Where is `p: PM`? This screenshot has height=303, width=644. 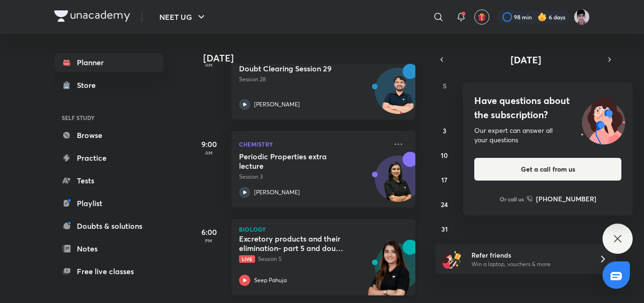
p: PM is located at coordinates (209, 240).